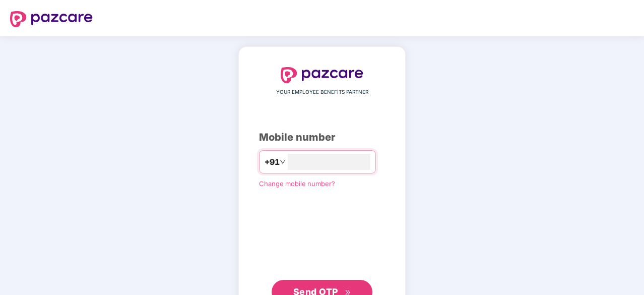  What do you see at coordinates (297, 183) in the screenshot?
I see `a: Change mobile number?` at bounding box center [297, 183].